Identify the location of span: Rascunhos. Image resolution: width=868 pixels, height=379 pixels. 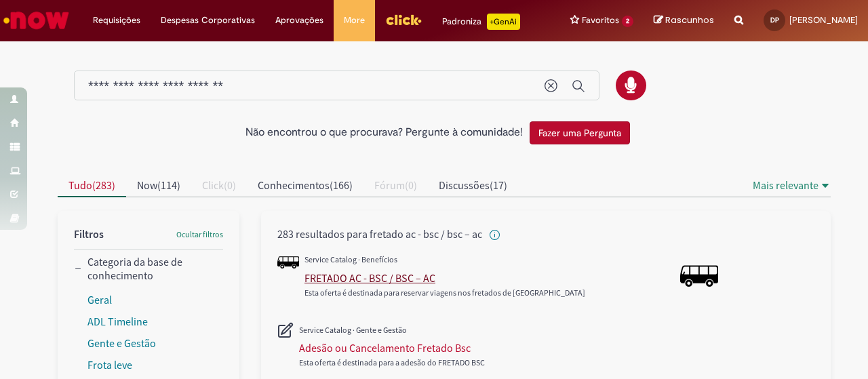
(690, 19).